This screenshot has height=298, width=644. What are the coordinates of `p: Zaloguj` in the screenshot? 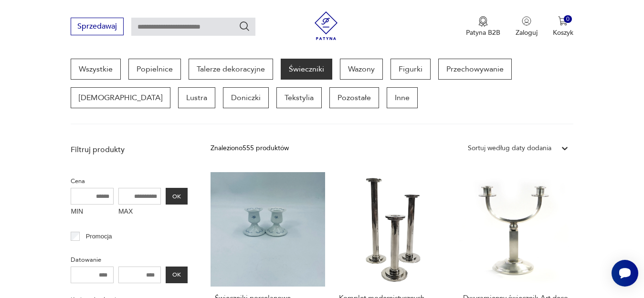 It's located at (527, 32).